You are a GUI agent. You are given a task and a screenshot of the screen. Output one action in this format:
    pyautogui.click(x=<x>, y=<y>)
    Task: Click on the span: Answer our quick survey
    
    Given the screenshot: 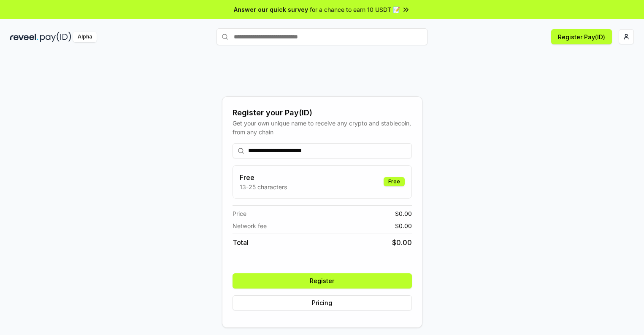 What is the action you would take?
    pyautogui.click(x=271, y=9)
    